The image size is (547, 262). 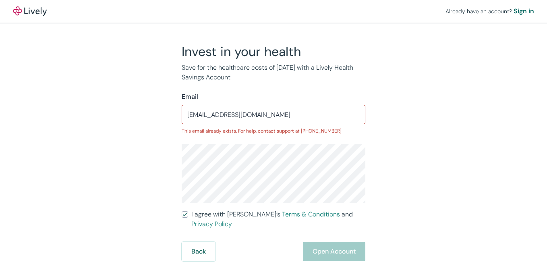 What do you see at coordinates (30, 11) in the screenshot?
I see `a: LivelyLively` at bounding box center [30, 11].